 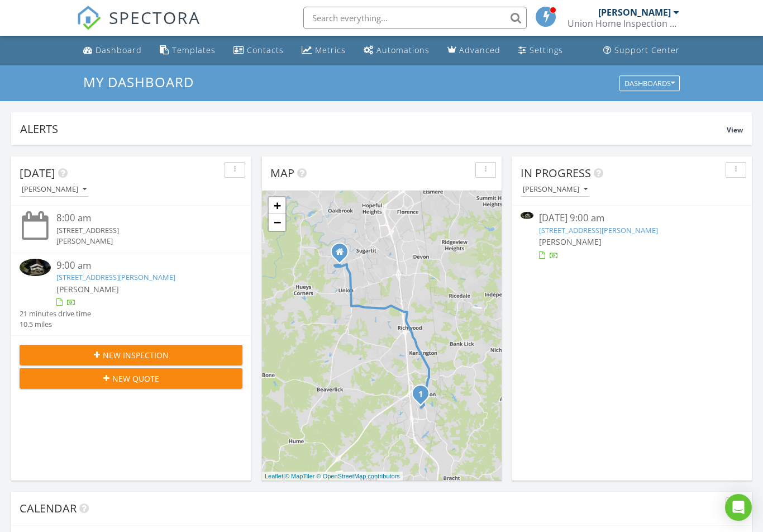 What do you see at coordinates (397, 50) in the screenshot?
I see `a: Automations (Basic)` at bounding box center [397, 50].